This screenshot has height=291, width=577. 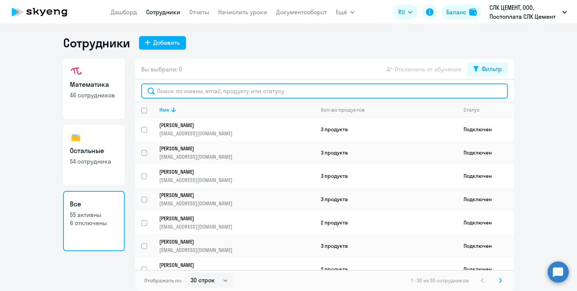 I want to click on span: Отображать по:, so click(x=163, y=280).